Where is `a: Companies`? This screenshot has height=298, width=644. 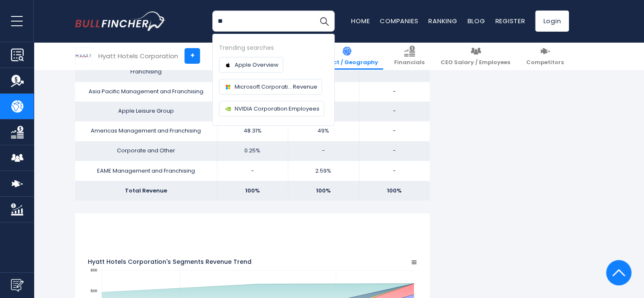 a: Companies is located at coordinates (399, 21).